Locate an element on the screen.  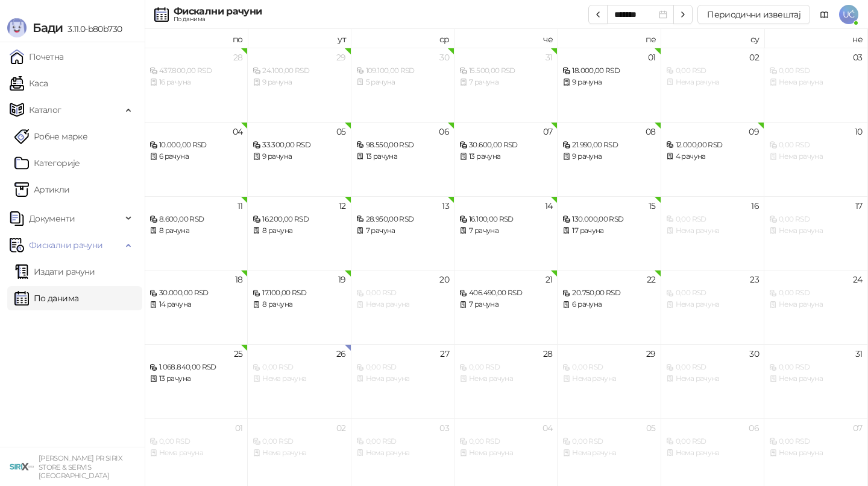
div: 21 is located at coordinates (550, 279).